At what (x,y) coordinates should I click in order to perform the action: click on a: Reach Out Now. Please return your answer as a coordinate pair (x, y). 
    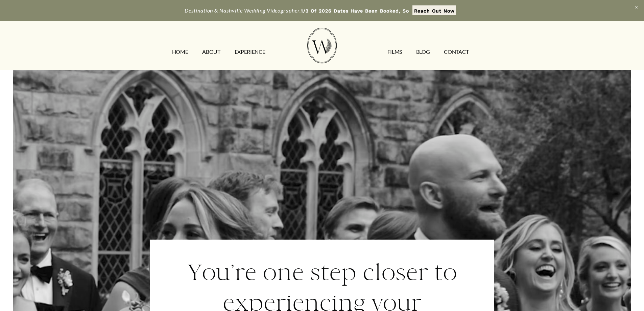
    Looking at the image, I should click on (434, 10).